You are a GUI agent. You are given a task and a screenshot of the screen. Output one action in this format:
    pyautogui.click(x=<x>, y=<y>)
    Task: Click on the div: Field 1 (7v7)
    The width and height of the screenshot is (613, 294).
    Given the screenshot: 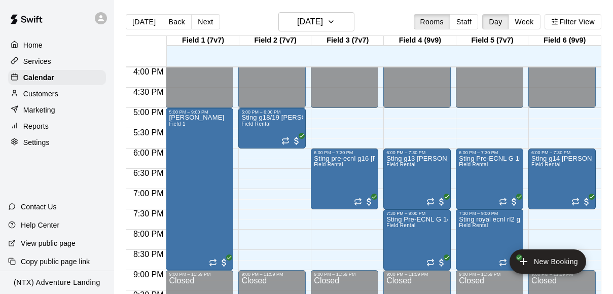 What is the action you would take?
    pyautogui.click(x=203, y=41)
    